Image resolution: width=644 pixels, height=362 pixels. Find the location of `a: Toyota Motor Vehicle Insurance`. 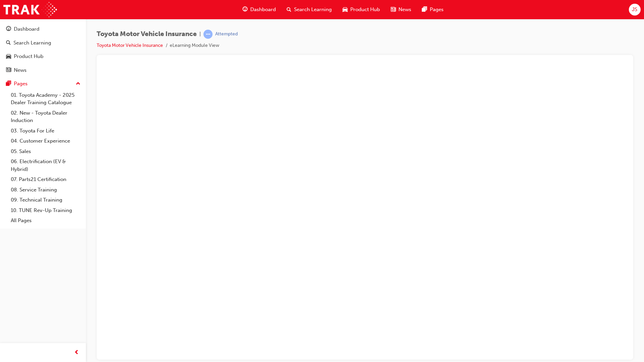

a: Toyota Motor Vehicle Insurance is located at coordinates (130, 45).